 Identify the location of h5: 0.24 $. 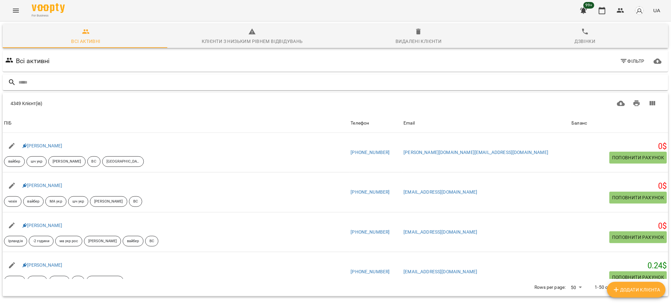
(619, 266).